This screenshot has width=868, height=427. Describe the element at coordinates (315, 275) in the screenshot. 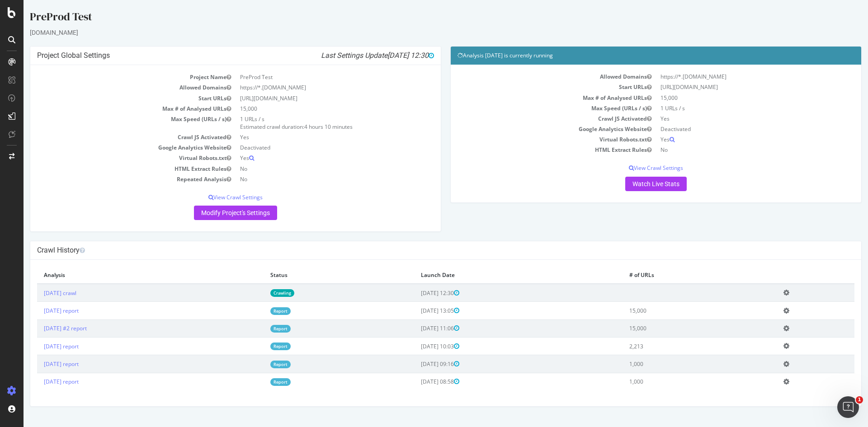

I see `th: Status` at that location.